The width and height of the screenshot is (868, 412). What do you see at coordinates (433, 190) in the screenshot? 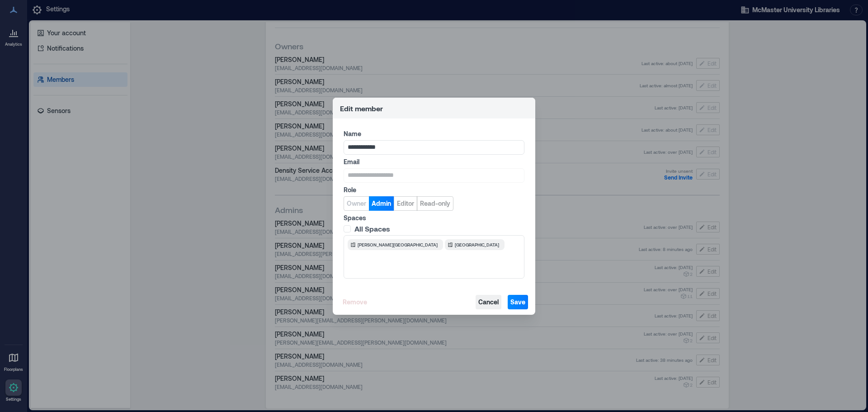
I see `label: Role` at bounding box center [433, 190].